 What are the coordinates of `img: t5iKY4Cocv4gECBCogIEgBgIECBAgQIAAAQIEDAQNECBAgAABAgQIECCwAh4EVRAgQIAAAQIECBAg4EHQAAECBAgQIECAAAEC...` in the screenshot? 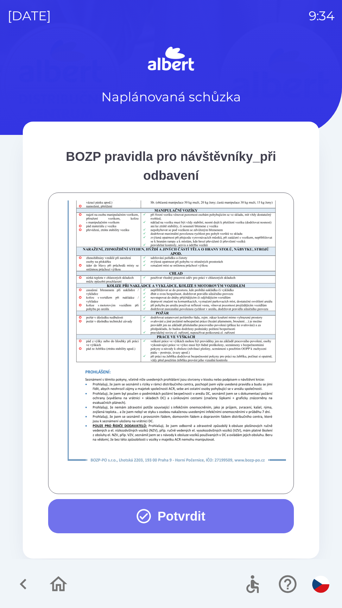 It's located at (179, 294).